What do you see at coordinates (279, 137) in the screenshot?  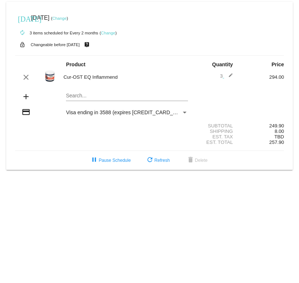 I see `span: TBD` at bounding box center [279, 137].